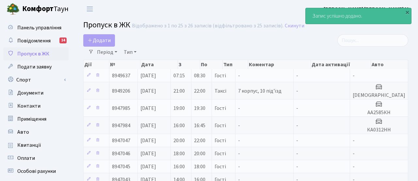  I want to click on a: Авто, so click(36, 132).